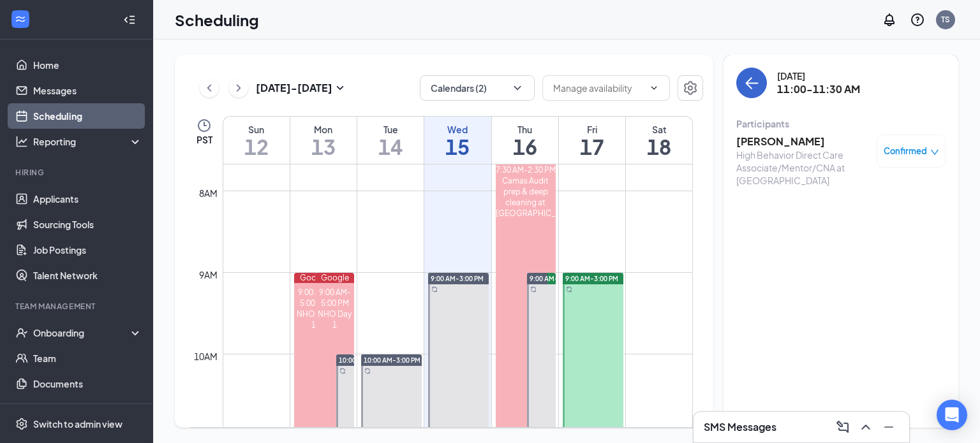  I want to click on a: October 18, 2025, so click(659, 140).